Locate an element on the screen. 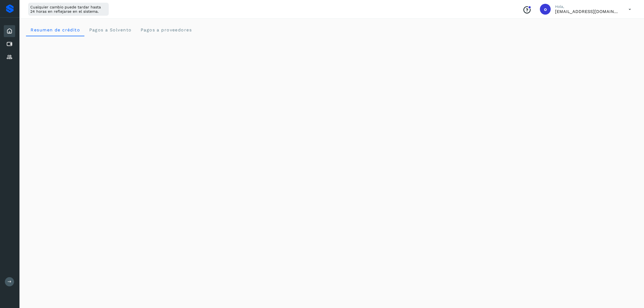 This screenshot has width=644, height=308. div: Proveedores is located at coordinates (10, 57).